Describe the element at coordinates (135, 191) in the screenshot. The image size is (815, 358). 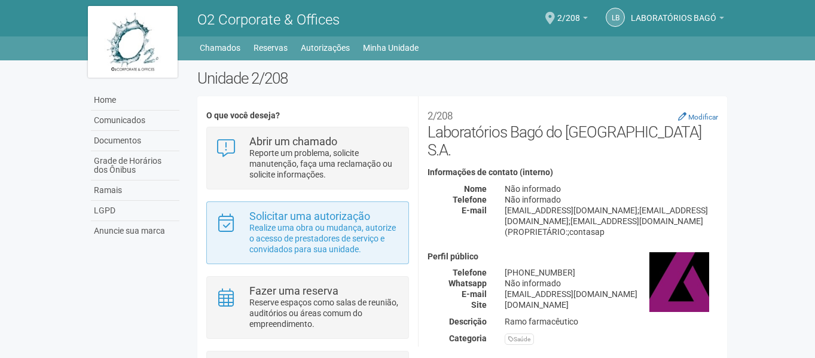
I see `a: Ramais` at that location.